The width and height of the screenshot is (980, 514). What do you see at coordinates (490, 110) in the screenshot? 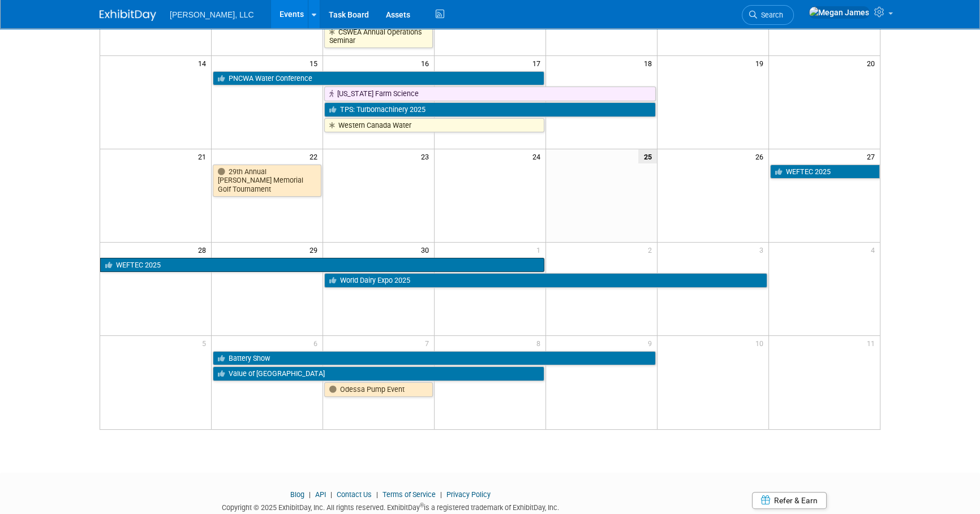
I see `a: TPS: Turbomachinery 2025` at bounding box center [490, 110].